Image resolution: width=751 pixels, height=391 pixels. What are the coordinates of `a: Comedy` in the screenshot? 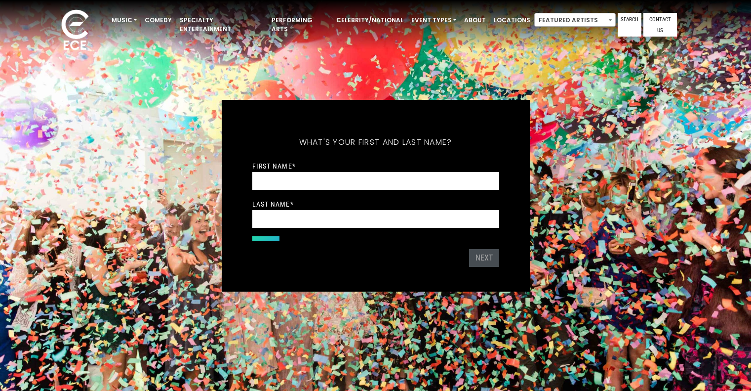 It's located at (158, 20).